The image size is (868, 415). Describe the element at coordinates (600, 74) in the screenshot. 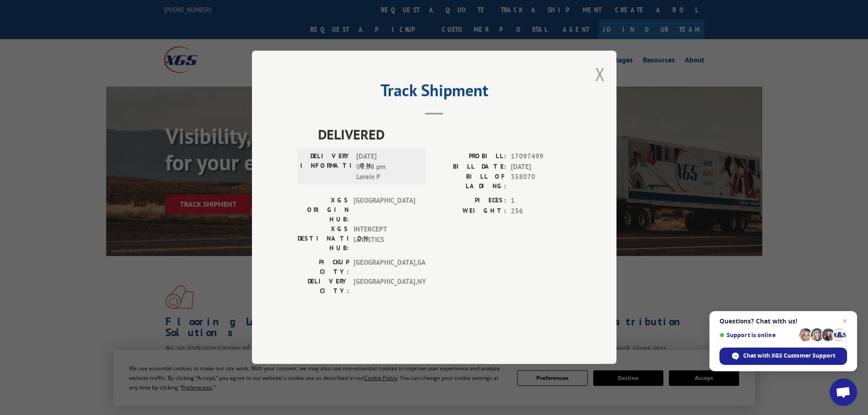

I see `button: Close modal` at that location.